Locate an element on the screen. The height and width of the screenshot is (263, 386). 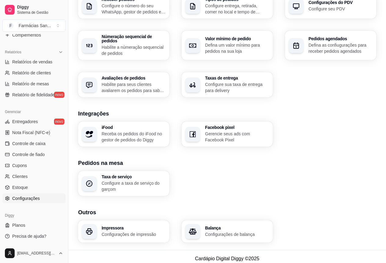
span: Nota Fiscal (NFC-e) is located at coordinates (31, 133).